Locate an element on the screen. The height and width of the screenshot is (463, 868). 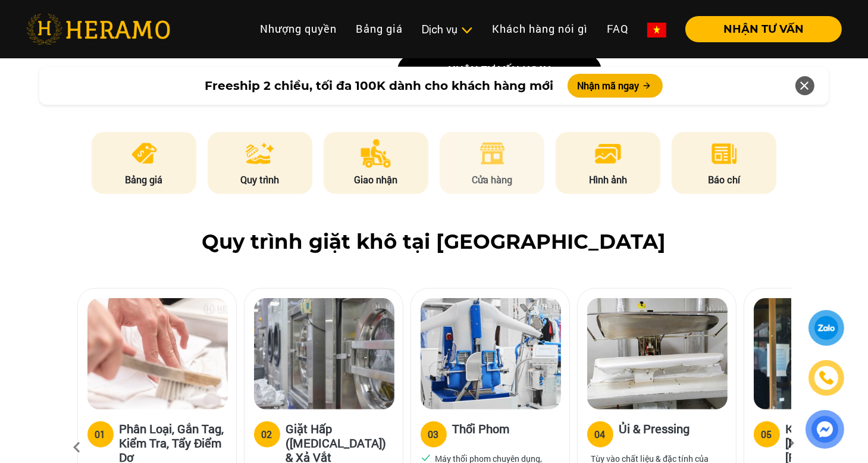
div: 04 is located at coordinates (600, 435).